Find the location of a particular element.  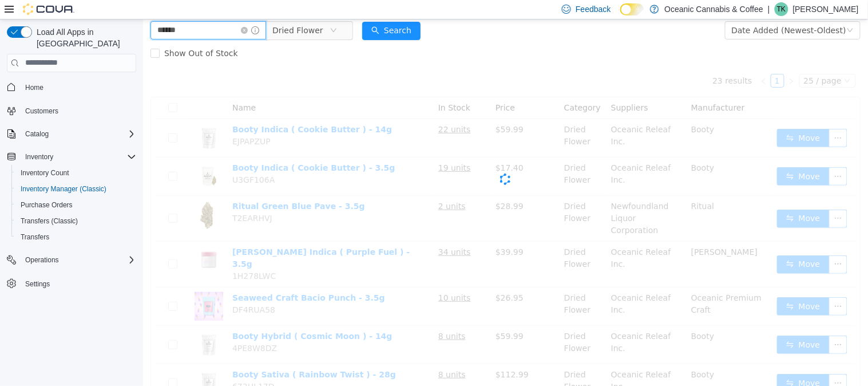

a: Transfers (Classic) is located at coordinates (50, 221).